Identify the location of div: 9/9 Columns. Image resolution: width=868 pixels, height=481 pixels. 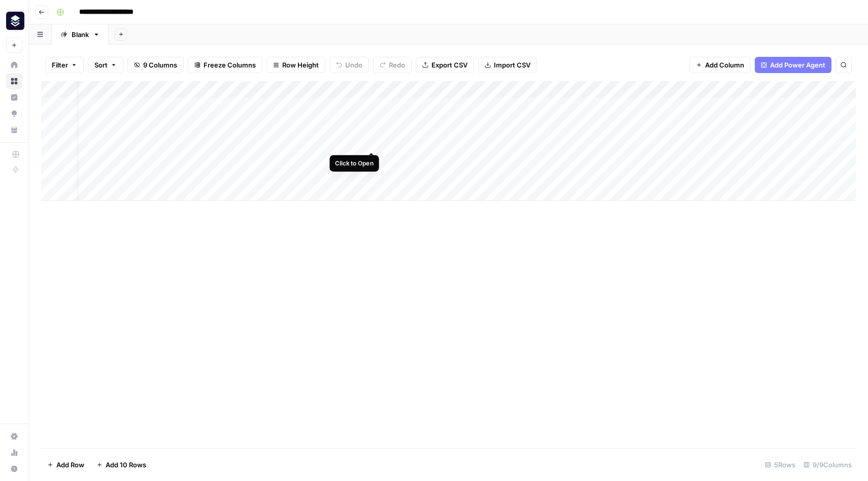
(828, 465).